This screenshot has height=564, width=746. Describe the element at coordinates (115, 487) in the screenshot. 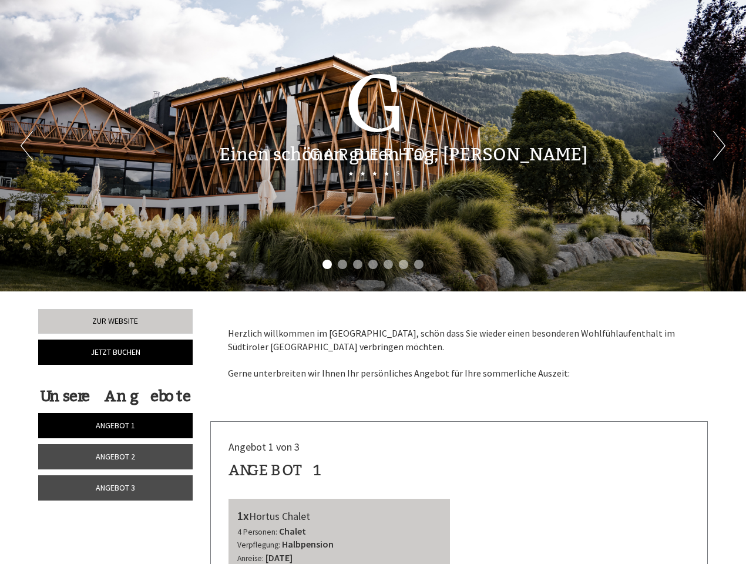

I see `span: Angebot 3` at that location.